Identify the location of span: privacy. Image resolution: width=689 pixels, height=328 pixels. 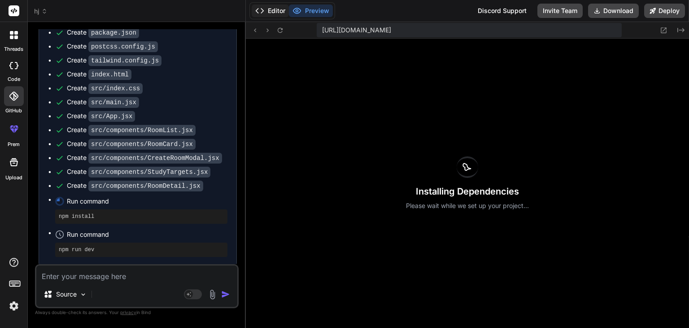
(128, 312).